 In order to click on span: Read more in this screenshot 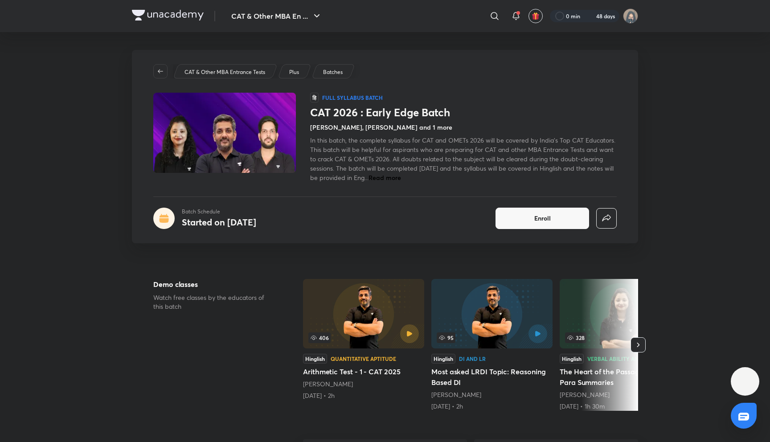, I will do `click(384, 177)`.